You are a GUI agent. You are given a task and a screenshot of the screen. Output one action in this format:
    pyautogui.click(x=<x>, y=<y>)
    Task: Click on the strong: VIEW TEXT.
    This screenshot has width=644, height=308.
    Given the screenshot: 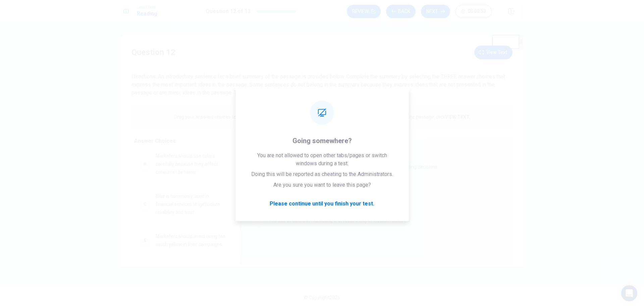 What is the action you would take?
    pyautogui.click(x=458, y=117)
    